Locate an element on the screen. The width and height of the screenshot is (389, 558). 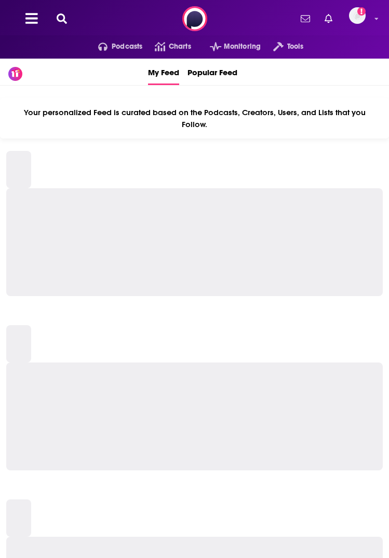
a: Charts is located at coordinates (166, 47).